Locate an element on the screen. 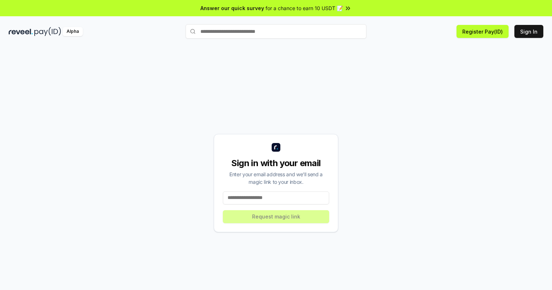  span: for a chance to earn 10 USDT 📝 is located at coordinates (304, 8).